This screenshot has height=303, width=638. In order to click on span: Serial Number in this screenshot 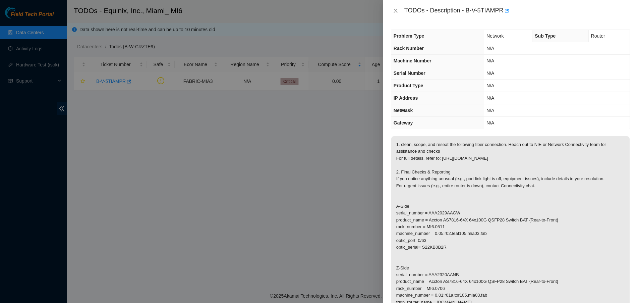, I will do `click(409, 73)`.